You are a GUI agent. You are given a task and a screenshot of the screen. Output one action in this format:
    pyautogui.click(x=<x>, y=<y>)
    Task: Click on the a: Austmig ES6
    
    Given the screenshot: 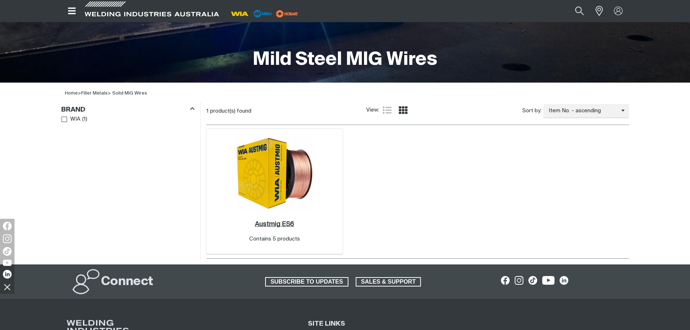 What is the action you would take?
    pyautogui.click(x=275, y=224)
    